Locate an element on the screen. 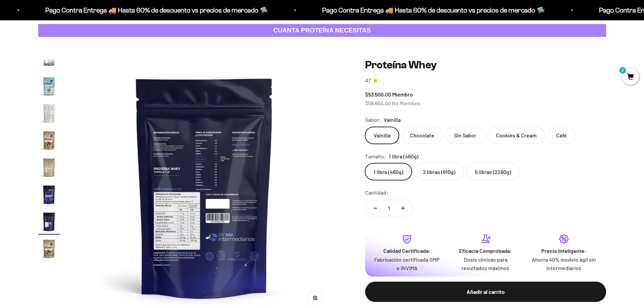 This screenshot has height=305, width=644. a: 0 is located at coordinates (631, 77).